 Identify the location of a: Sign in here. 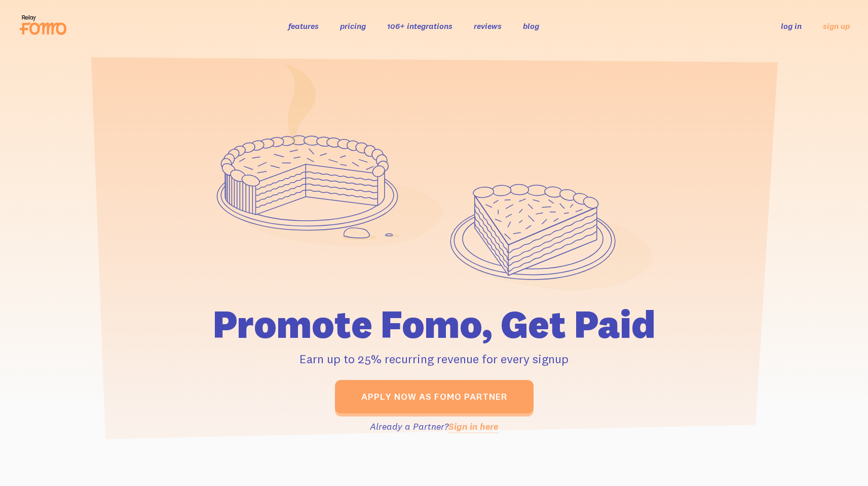
(473, 426).